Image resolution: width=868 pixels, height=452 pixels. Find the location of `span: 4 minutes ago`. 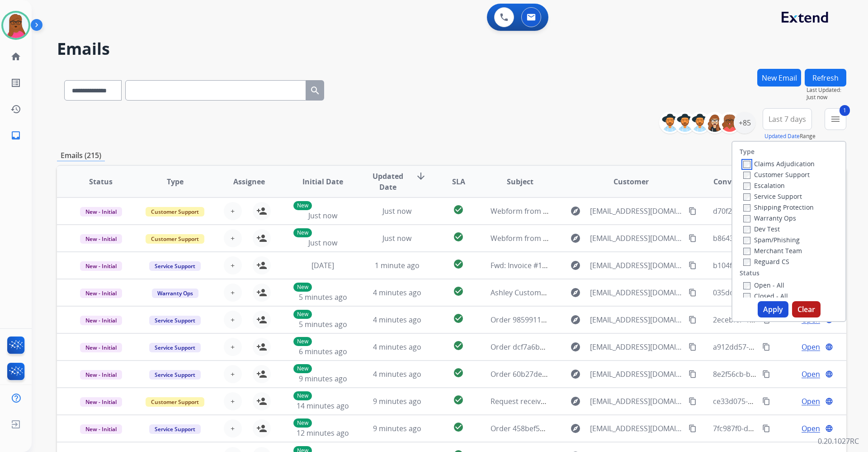

span: 4 minutes ago is located at coordinates (397, 320).